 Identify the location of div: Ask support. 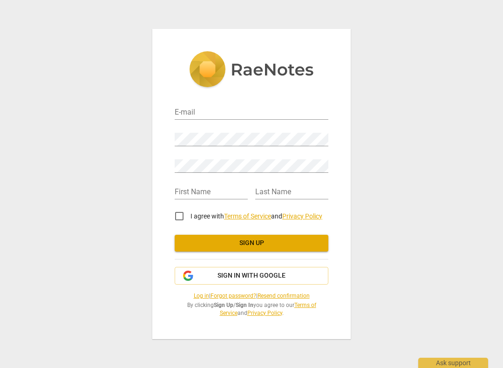
(453, 363).